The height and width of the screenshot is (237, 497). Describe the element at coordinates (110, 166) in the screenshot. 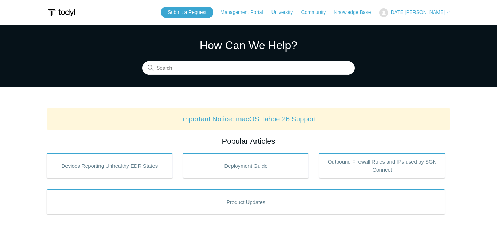

I see `a: Devices Reporting Unhealthy EDR States` at that location.